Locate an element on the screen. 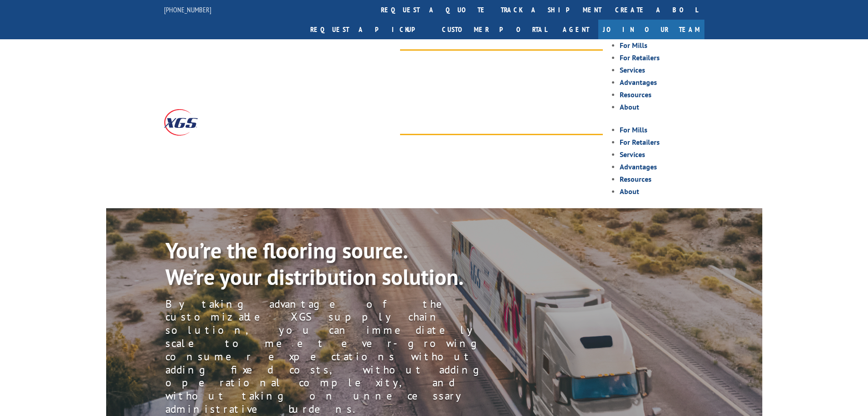  p: You’re the flooring source. We’re your distribution solution. is located at coordinates (325, 263).